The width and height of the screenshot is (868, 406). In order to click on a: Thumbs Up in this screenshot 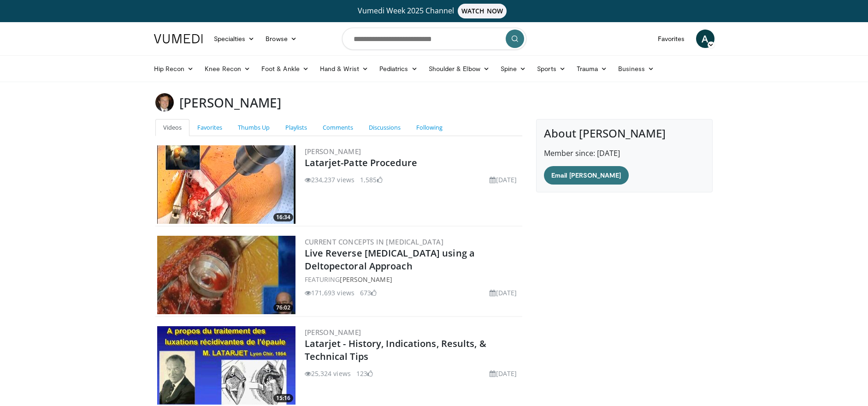, I will do `click(254, 128)`.